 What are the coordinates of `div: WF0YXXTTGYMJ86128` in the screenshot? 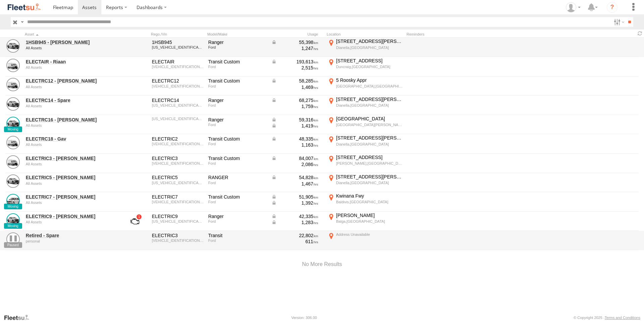 It's located at (178, 143).